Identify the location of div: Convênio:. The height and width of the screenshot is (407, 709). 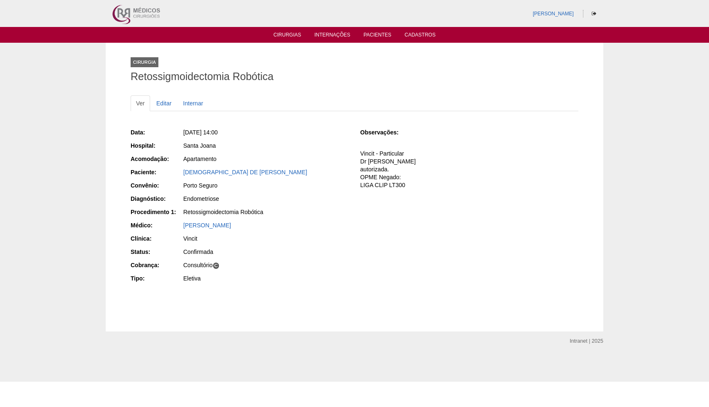
(156, 185).